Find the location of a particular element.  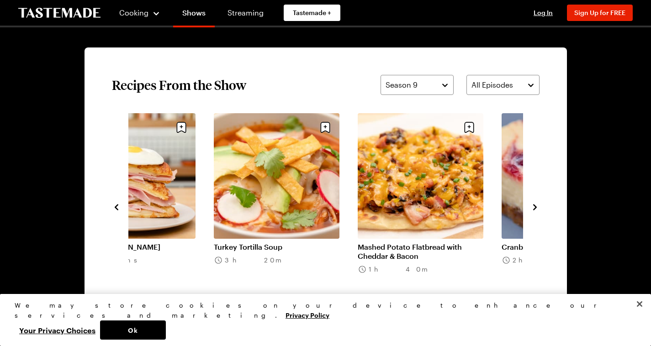

button: Sign Up for FREE is located at coordinates (600, 13).